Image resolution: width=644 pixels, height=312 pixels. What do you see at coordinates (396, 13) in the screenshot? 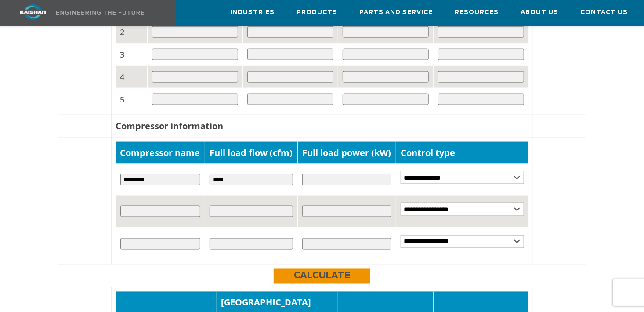
I see `a: Parts and Service` at bounding box center [396, 13].